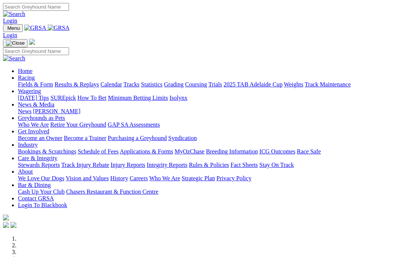  What do you see at coordinates (137, 138) in the screenshot?
I see `a: Purchasing a Greyhound` at bounding box center [137, 138].